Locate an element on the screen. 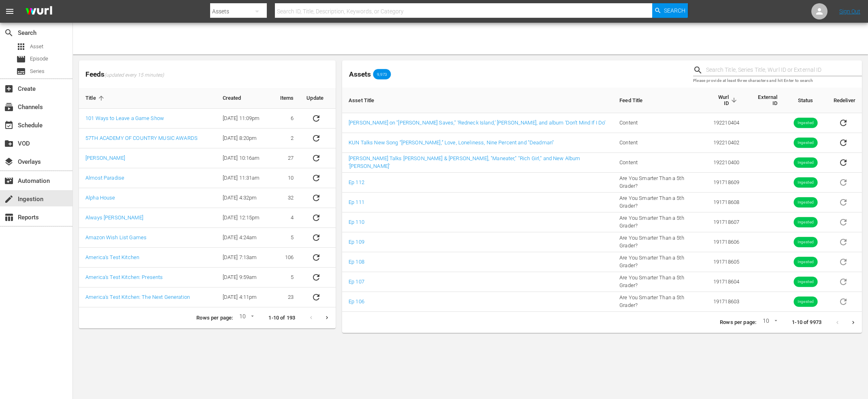 This screenshot has width=868, height=399. th: Update is located at coordinates (318, 98).